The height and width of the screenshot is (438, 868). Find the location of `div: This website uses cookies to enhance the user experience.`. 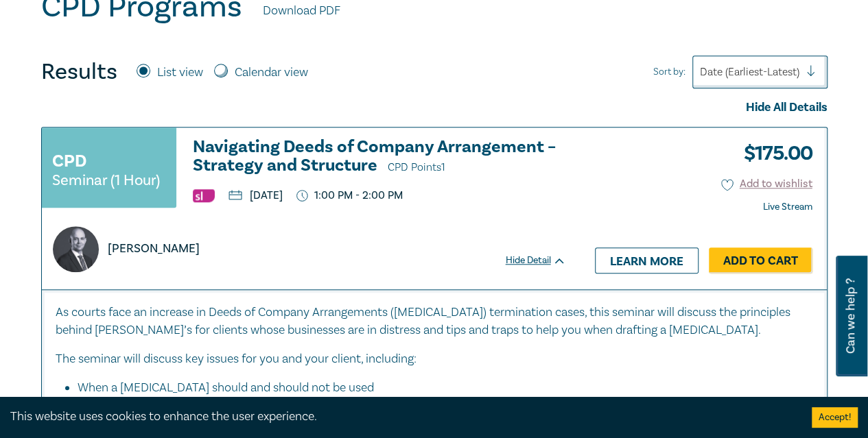

div: This website uses cookies to enhance the user experience. is located at coordinates (401, 417).